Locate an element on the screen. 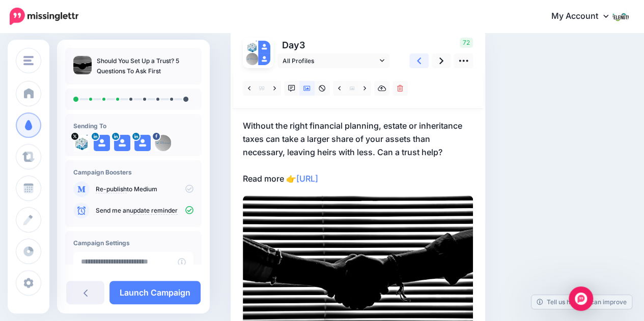 This screenshot has width=644, height=321. span: 3 is located at coordinates (302, 45).